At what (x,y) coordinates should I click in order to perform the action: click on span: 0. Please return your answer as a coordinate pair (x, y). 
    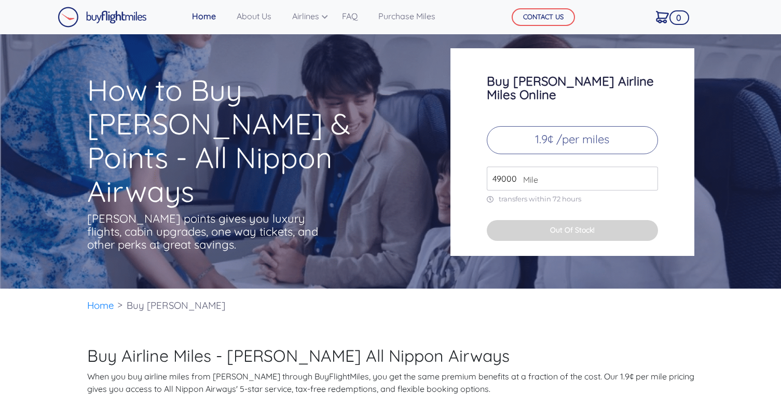
    Looking at the image, I should click on (679, 18).